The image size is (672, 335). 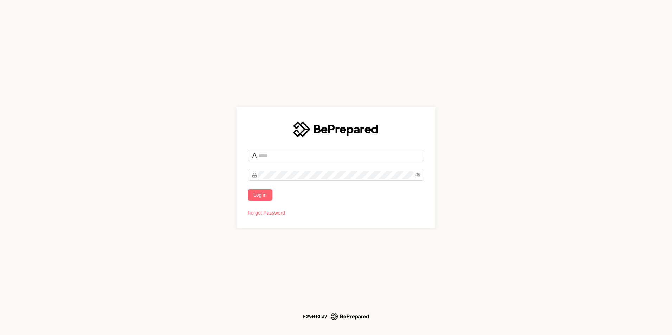 I want to click on span: Log in, so click(x=260, y=195).